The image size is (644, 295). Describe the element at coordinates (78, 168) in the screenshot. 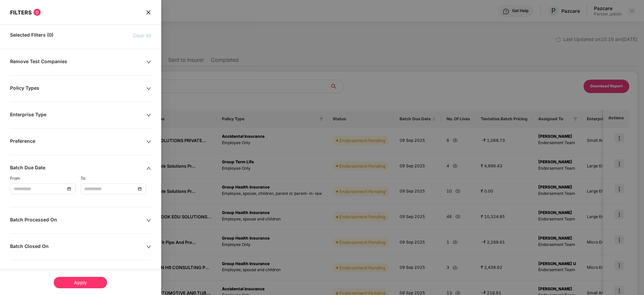

I see `div: Batch Due Date` at that location.